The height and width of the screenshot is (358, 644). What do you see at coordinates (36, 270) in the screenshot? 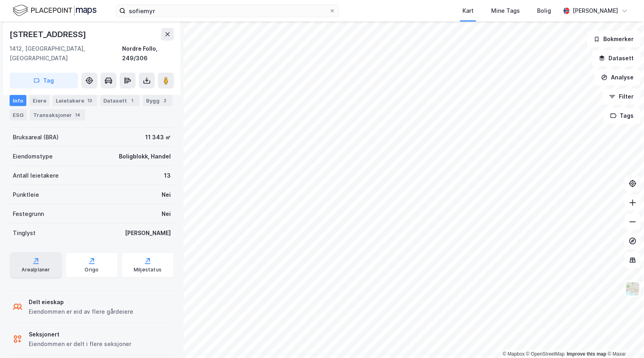
I see `div: Arealplaner` at bounding box center [36, 270].